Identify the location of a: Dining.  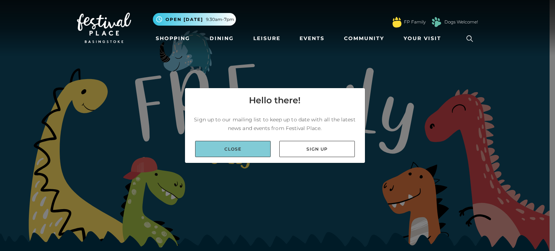
(222, 38).